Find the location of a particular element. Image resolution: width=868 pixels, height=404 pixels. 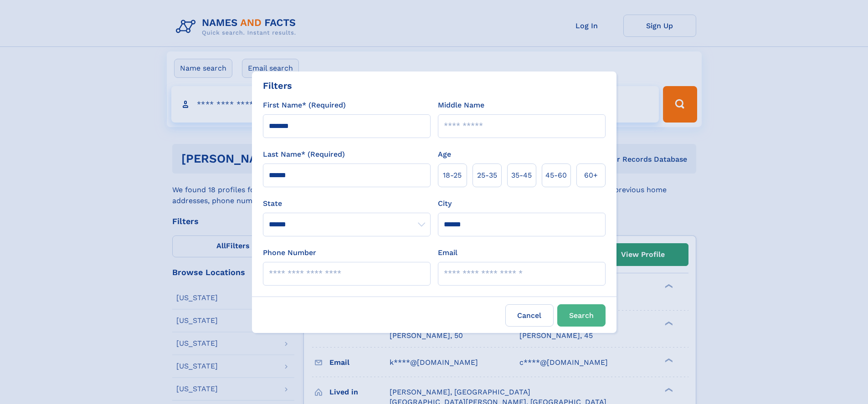

span: 60+ is located at coordinates (591, 175).